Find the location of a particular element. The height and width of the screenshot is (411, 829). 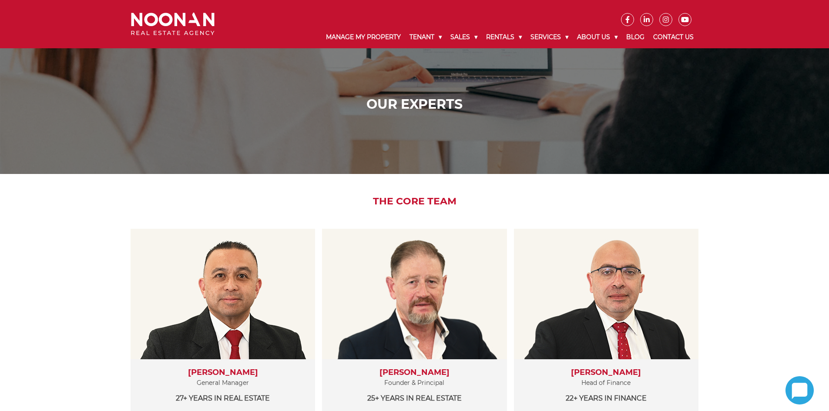

img: Noonan Real Estate Agency is located at coordinates (173, 24).